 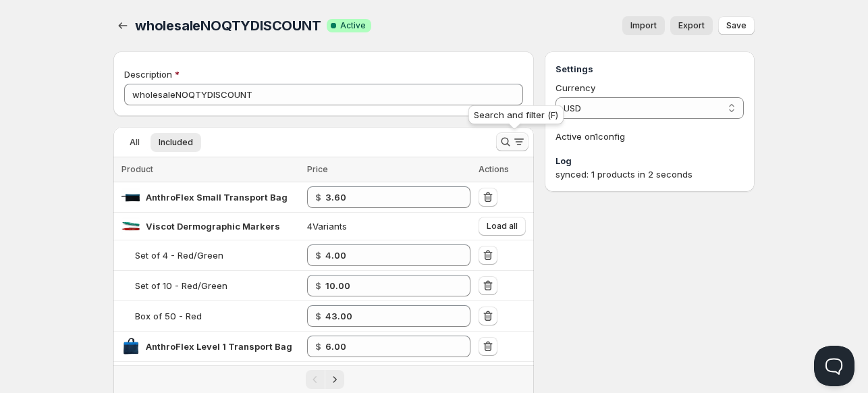 I want to click on div: Viscot Dermographic Markers, so click(x=212, y=226).